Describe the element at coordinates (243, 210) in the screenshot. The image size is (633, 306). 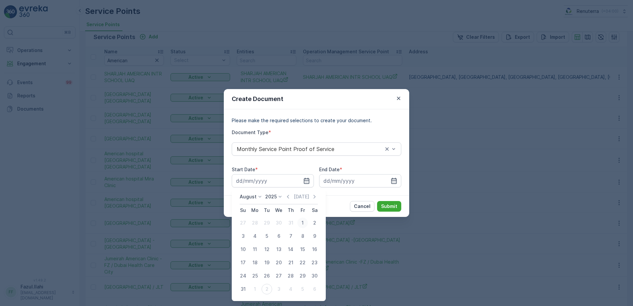
I see `th: Sunday` at that location.